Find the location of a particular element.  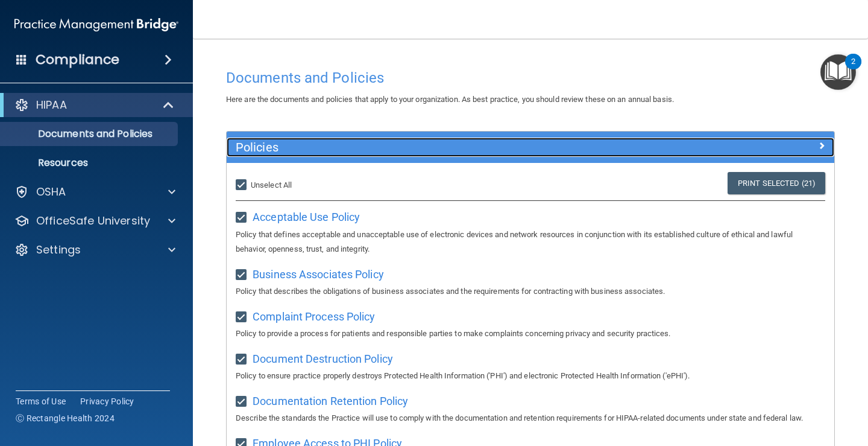

p: Policy that describes the obligations of business associates and the requirements for contracting... is located at coordinates (531, 291).